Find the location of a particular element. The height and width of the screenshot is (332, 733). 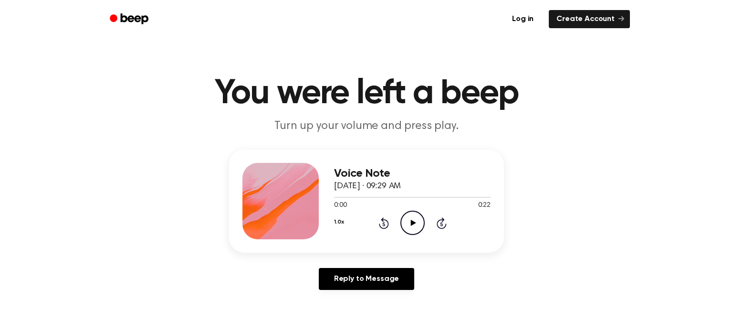

p: Turn up your volume and press play. is located at coordinates (366, 126).